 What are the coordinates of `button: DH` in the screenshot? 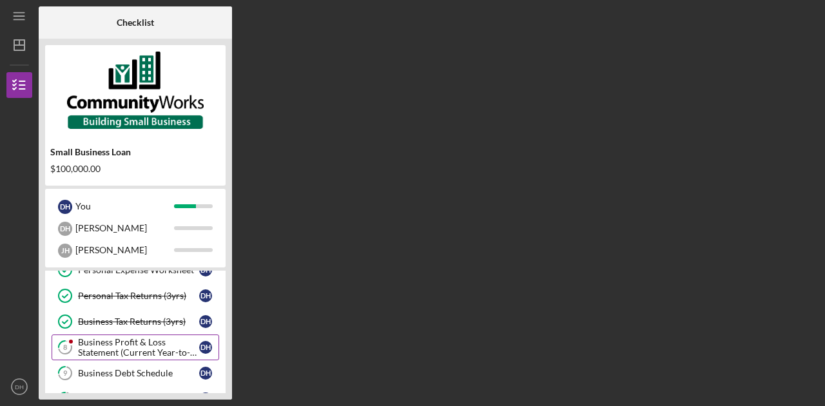 It's located at (19, 387).